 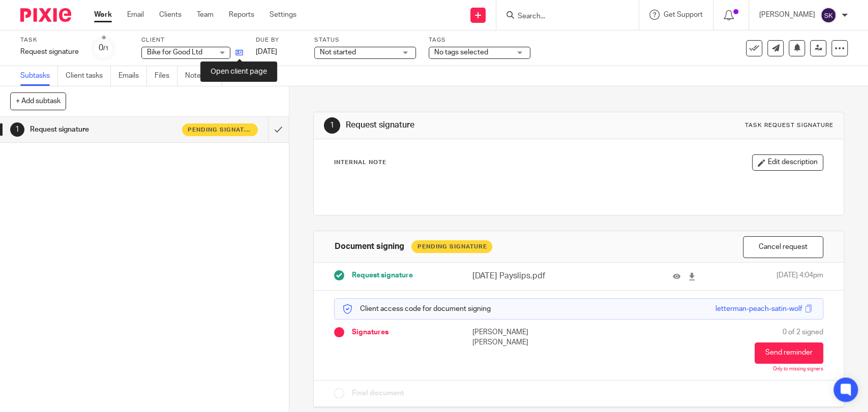 I want to click on a: Settings, so click(x=282, y=14).